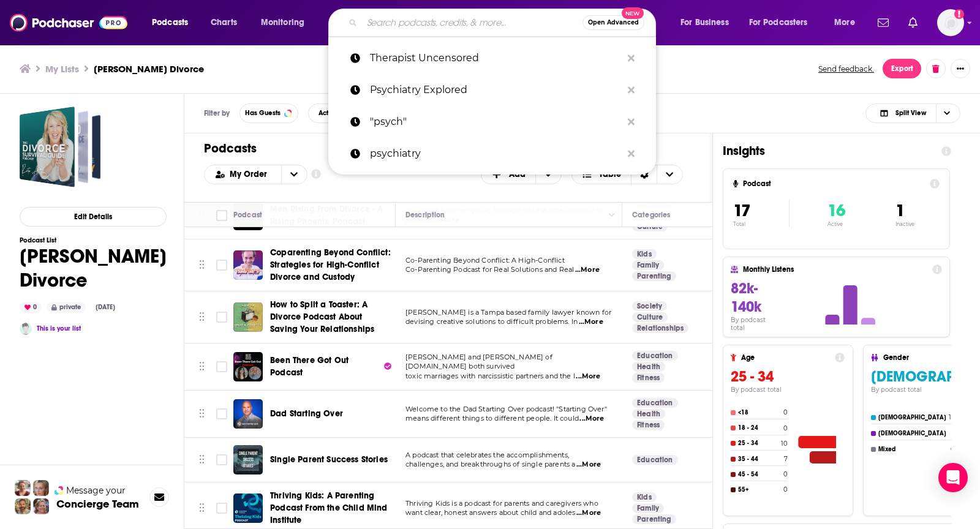  Describe the element at coordinates (836, 224) in the screenshot. I see `p: Active` at that location.